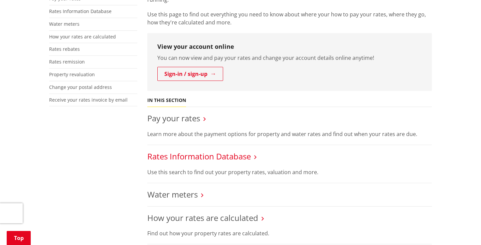 The width and height of the screenshot is (481, 245). What do you see at coordinates (174, 118) in the screenshot?
I see `a: Pay your rates` at bounding box center [174, 118].